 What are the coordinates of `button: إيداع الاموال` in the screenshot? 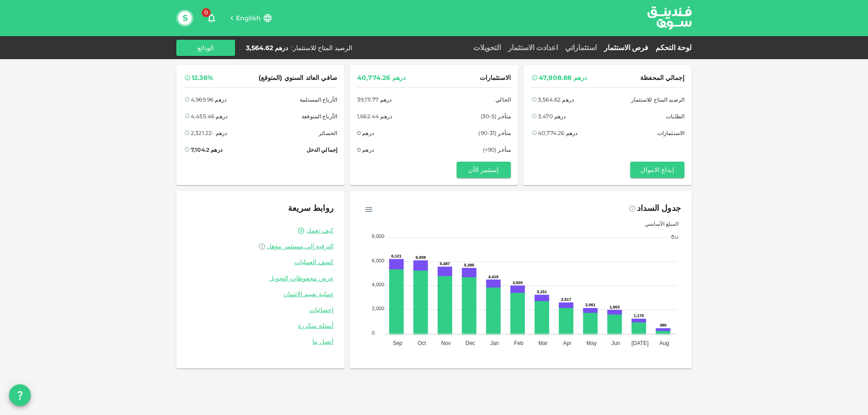 It's located at (657, 170).